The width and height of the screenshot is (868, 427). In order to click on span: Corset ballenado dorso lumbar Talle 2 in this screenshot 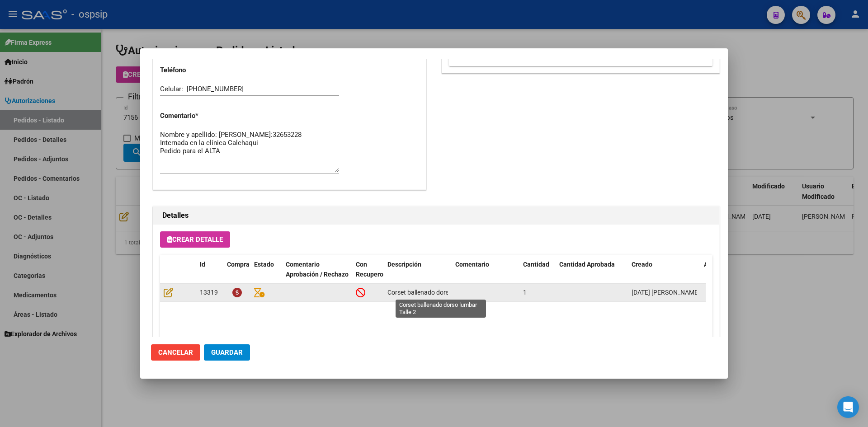, I will do `click(439, 293)`.